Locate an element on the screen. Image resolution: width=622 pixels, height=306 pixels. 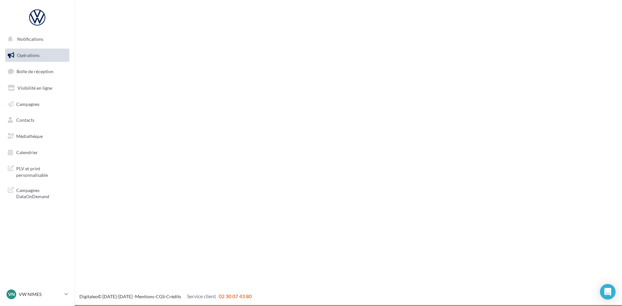
span: Boîte de réception is located at coordinates (35, 71).